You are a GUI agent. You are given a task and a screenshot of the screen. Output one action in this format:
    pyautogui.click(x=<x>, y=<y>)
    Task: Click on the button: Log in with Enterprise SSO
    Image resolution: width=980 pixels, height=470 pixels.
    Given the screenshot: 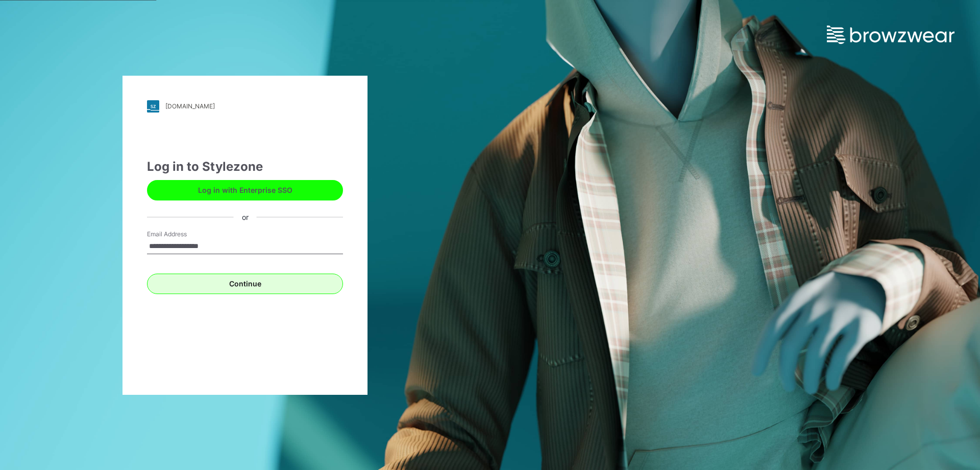 What is the action you would take?
    pyautogui.click(x=245, y=190)
    